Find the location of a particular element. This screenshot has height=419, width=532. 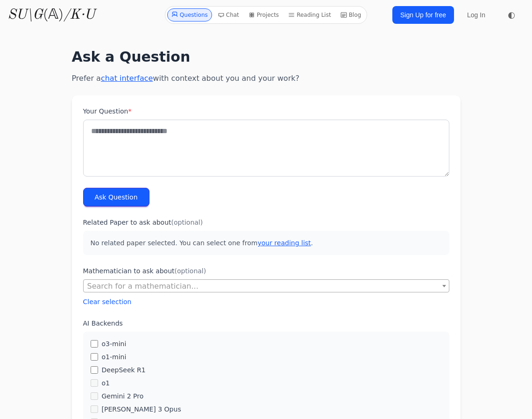

label: Your Question is located at coordinates (266, 111).